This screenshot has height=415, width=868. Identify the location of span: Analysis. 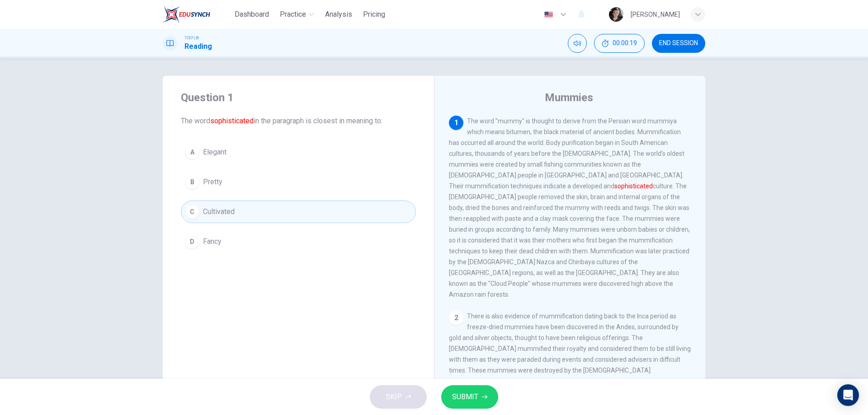
(338, 15).